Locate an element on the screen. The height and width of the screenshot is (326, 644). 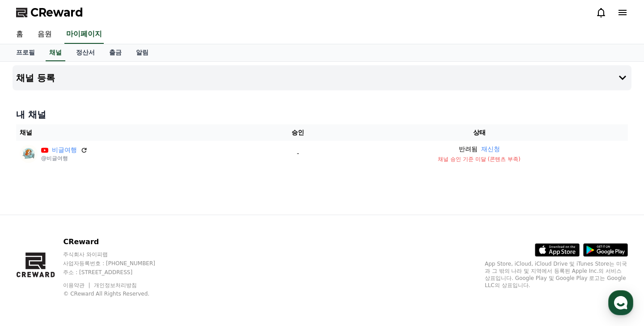
a: 비글여행 is located at coordinates (64, 150).